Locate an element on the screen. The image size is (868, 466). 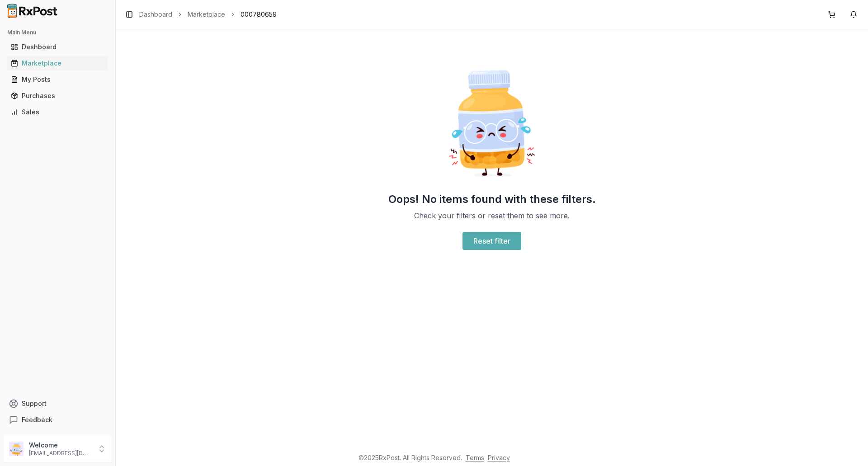
button: Purchases is located at coordinates (58, 96).